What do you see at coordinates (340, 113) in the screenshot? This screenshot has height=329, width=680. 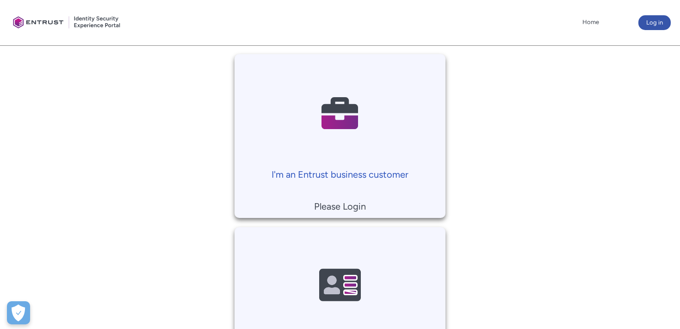 I see `img: Contact Support` at bounding box center [340, 113].